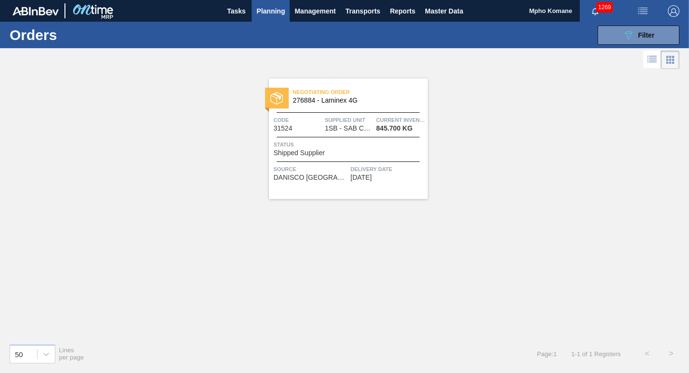  I want to click on span: Tasks, so click(236, 11).